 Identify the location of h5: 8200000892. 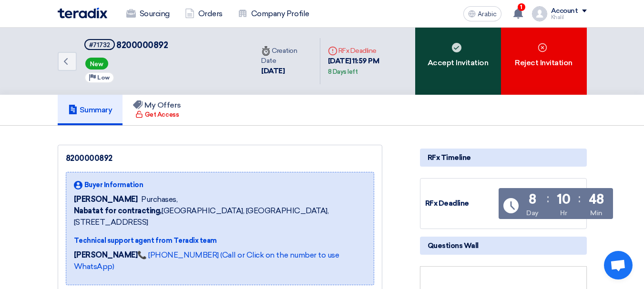
(126, 45).